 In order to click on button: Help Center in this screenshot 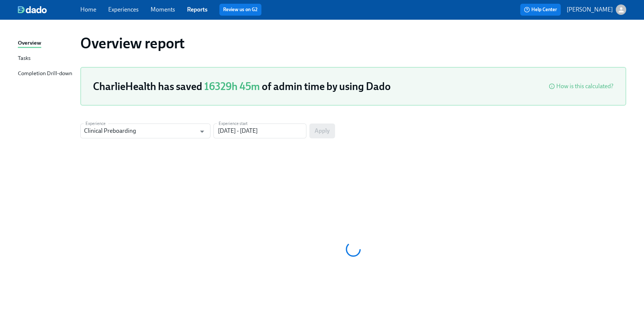, I will do `click(540, 10)`.